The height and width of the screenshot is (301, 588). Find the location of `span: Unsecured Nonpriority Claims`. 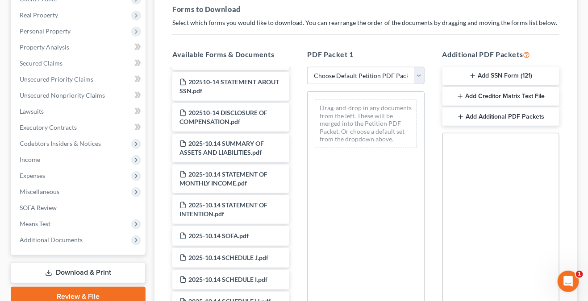

span: Unsecured Nonpriority Claims is located at coordinates (62, 95).